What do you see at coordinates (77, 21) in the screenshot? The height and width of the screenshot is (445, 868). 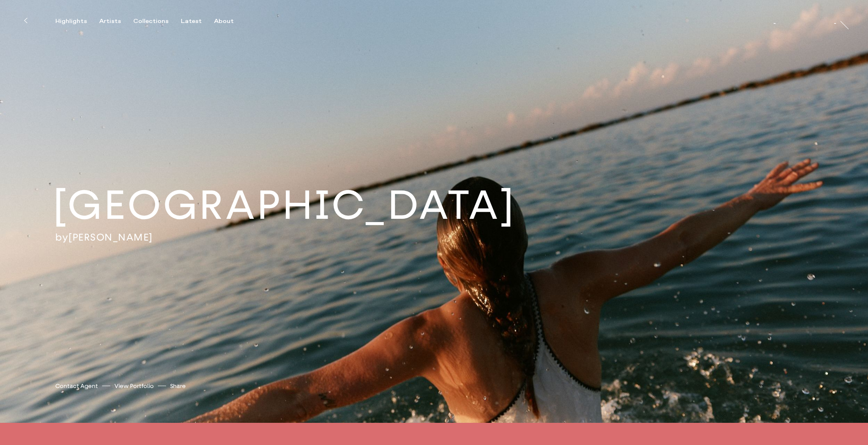 I see `button: Highlights` at bounding box center [77, 21].